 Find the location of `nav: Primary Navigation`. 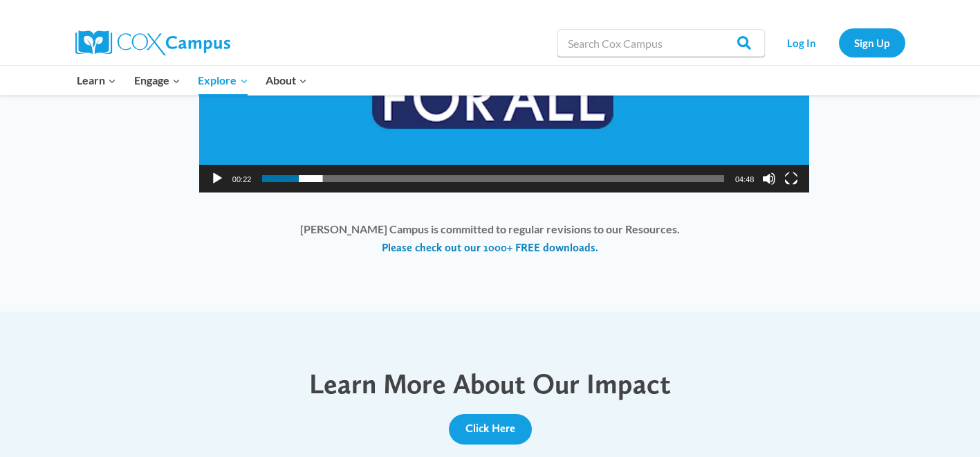

nav: Primary Navigation is located at coordinates (192, 81).